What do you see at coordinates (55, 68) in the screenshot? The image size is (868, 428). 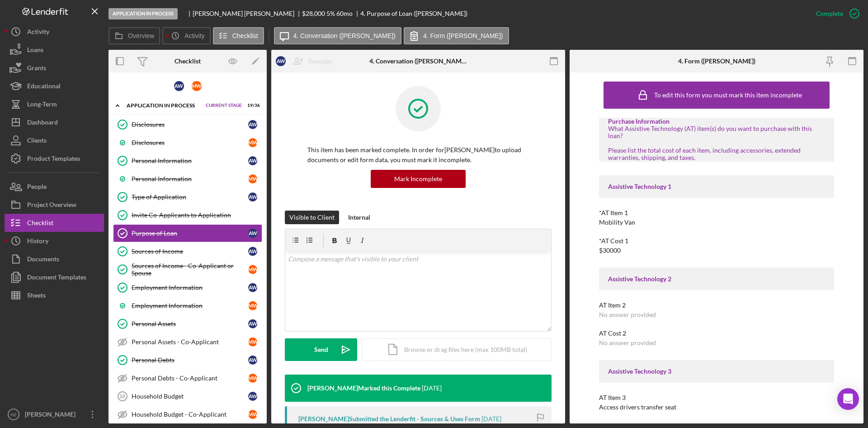 I see `a: Grants` at bounding box center [55, 68].